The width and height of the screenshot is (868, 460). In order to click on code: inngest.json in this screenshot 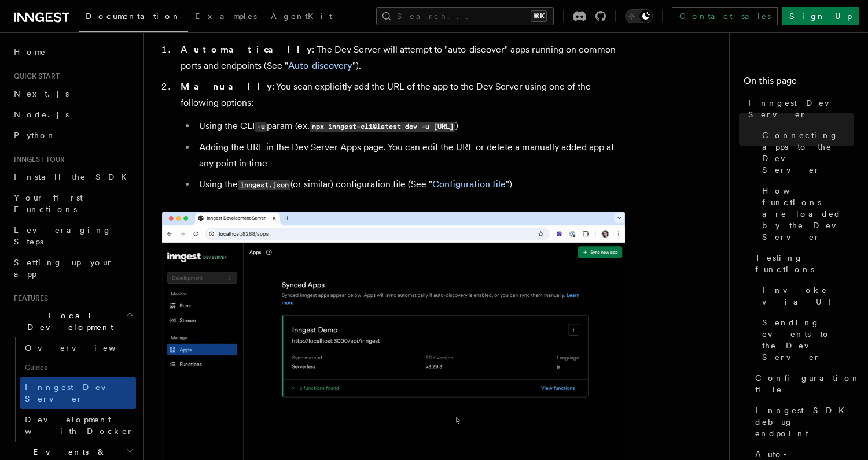, I will do `click(264, 185)`.